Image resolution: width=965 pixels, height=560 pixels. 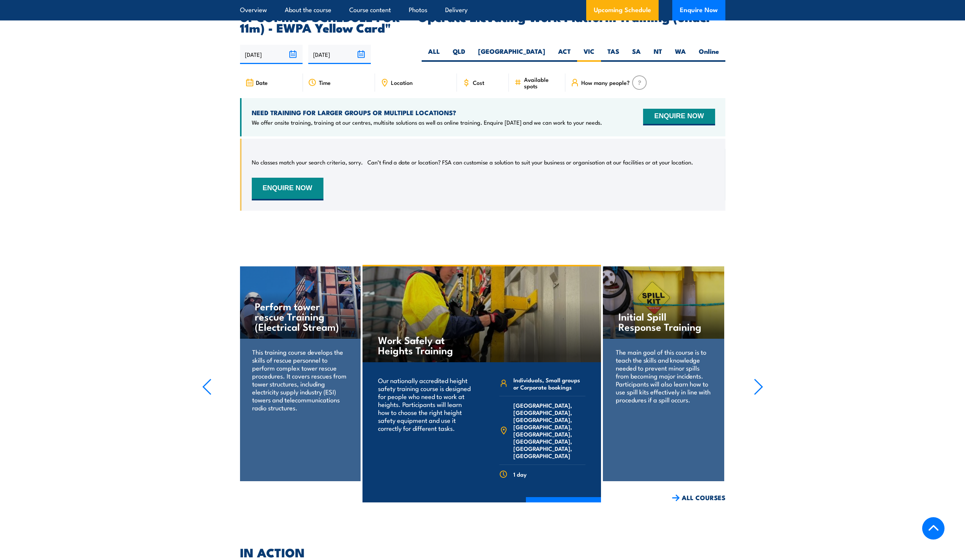 What do you see at coordinates (698, 497) in the screenshot?
I see `a: ALL COURSES` at bounding box center [698, 497].